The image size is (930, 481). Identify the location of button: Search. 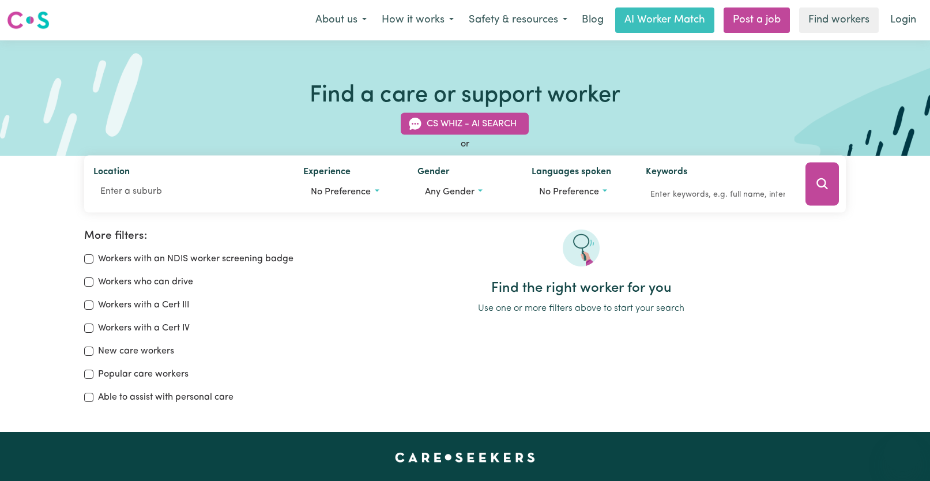
(822, 184).